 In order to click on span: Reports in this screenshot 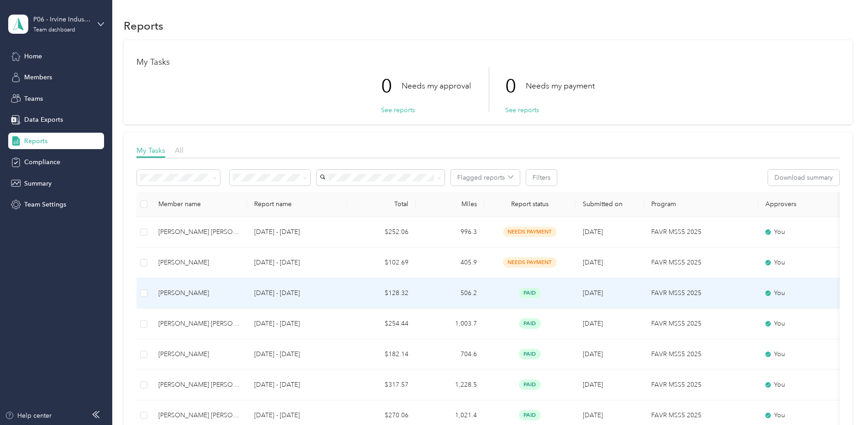, I will do `click(35, 141)`.